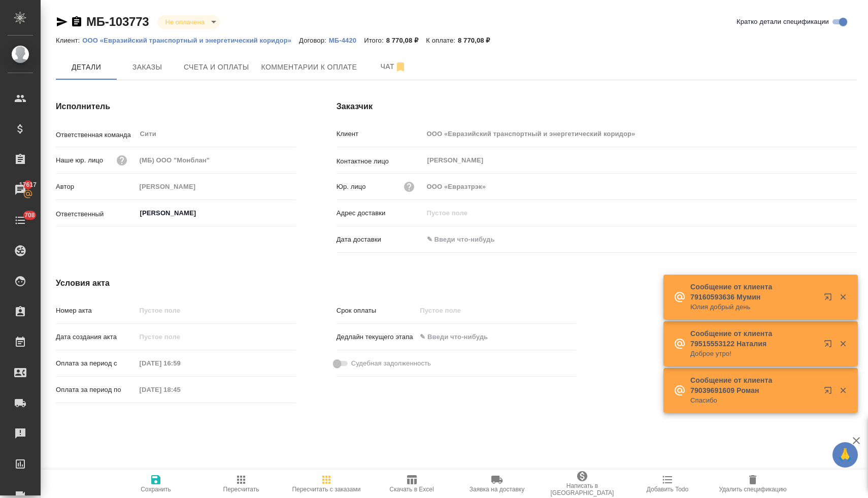  What do you see at coordinates (156, 490) in the screenshot?
I see `span: Сохранить` at bounding box center [156, 490].